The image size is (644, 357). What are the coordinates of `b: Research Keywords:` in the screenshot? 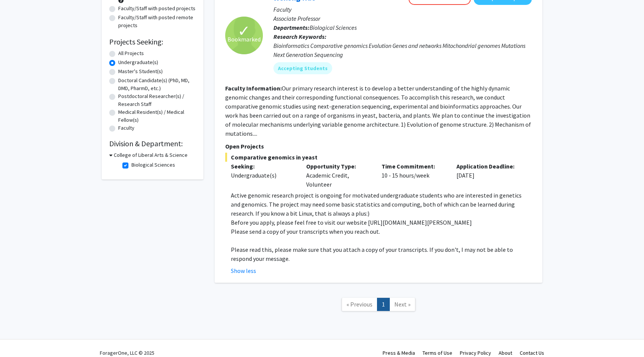 It's located at (300, 37).